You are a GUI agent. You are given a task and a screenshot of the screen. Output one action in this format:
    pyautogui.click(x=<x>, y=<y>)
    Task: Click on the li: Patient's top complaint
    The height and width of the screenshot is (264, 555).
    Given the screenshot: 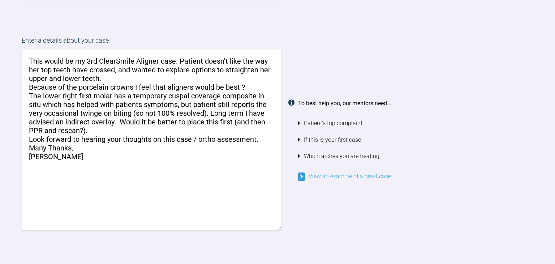 What is the action you would take?
    pyautogui.click(x=416, y=123)
    